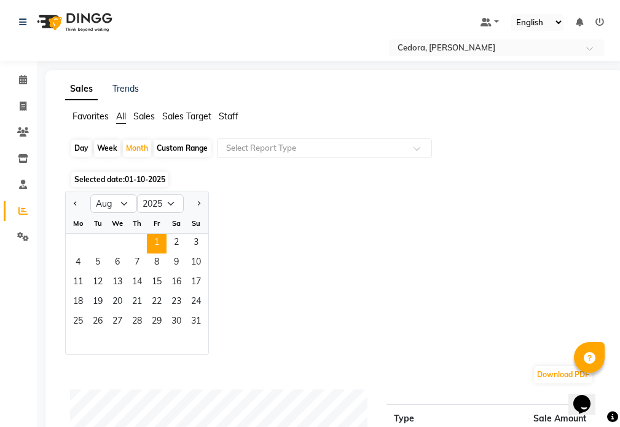  I want to click on span: 12, so click(98, 283).